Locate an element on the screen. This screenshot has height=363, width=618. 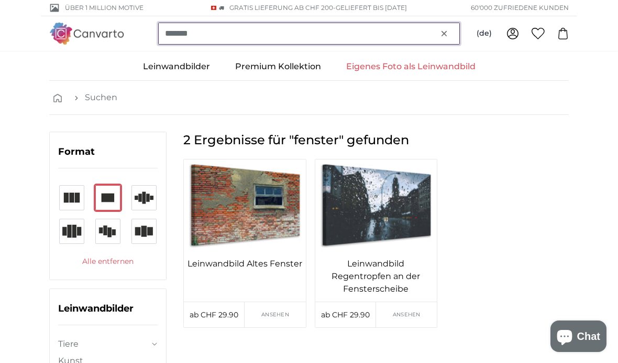
a: Tiere is located at coordinates (104, 344).